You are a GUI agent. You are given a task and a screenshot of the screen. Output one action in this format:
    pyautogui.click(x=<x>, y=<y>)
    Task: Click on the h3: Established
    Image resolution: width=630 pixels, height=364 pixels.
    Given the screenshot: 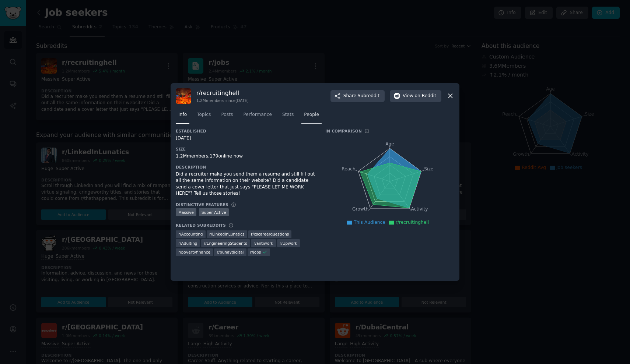 What is the action you would take?
    pyautogui.click(x=246, y=131)
    